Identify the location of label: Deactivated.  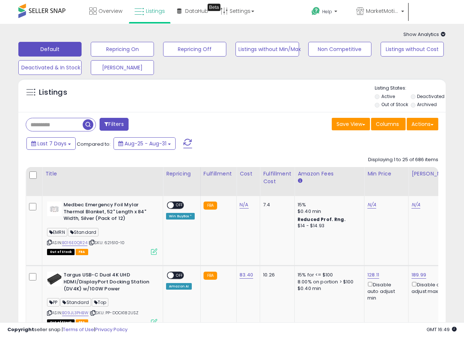
(431, 96).